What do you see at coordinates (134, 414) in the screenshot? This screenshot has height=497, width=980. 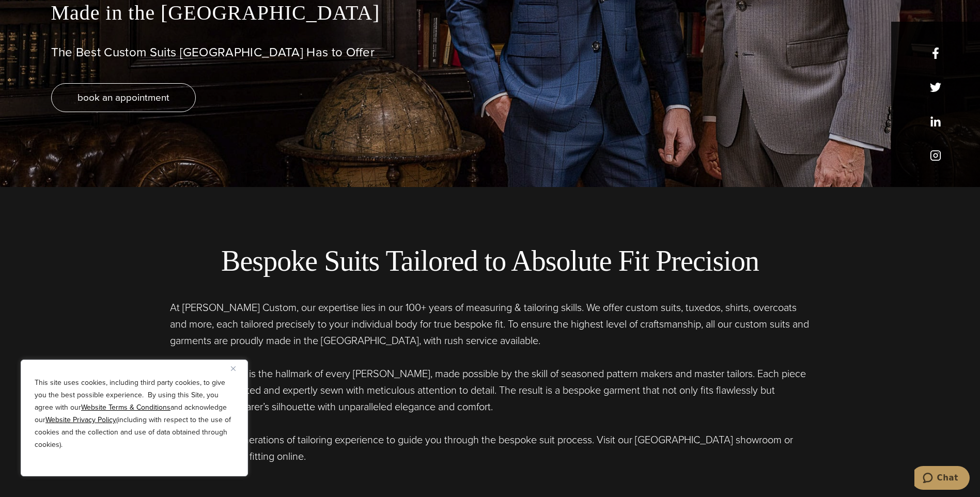 I see `p: This site uses cookies, including third party cookies, to give you the best possible experience. ...` at bounding box center [134, 414].